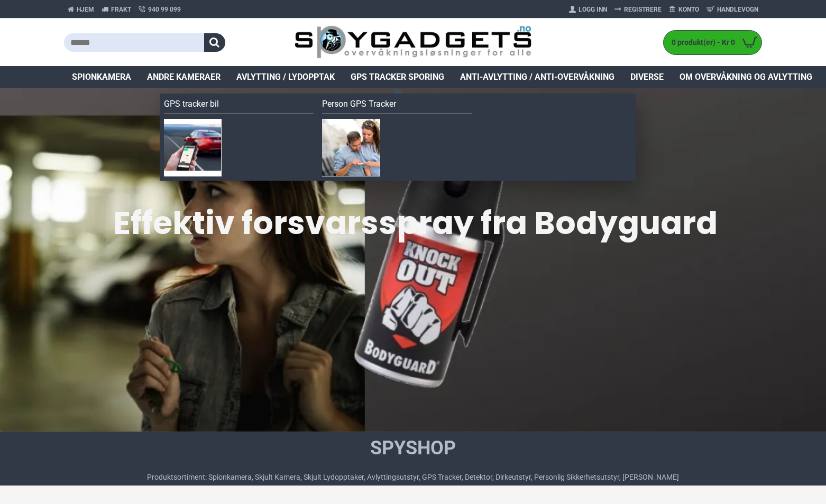 The height and width of the screenshot is (504, 826). What do you see at coordinates (286, 77) in the screenshot?
I see `a: Avlytting / Lydopptak` at bounding box center [286, 77].